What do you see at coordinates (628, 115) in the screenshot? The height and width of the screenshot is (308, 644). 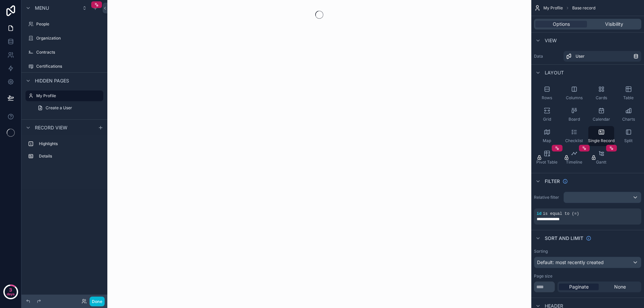 I see `button: Charts` at bounding box center [628, 115].